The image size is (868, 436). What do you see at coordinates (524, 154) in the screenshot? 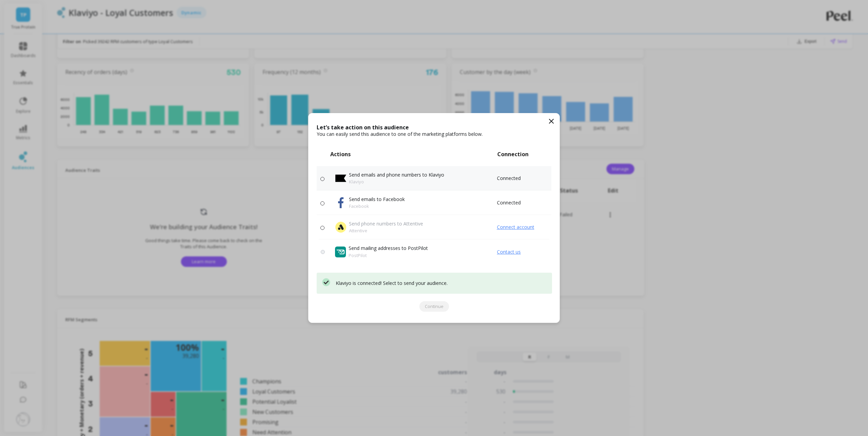
I see `th: Connection` at bounding box center [524, 154].